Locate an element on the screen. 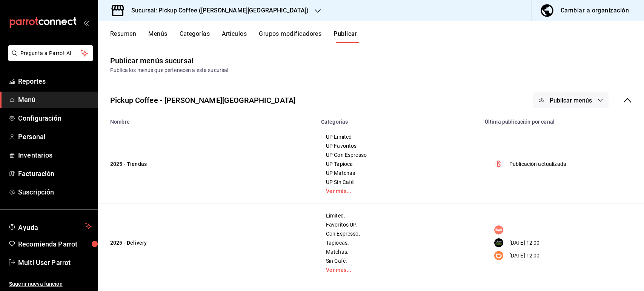 Image resolution: width=644 pixels, height=291 pixels. th: Última publicación por canal is located at coordinates (562, 119).